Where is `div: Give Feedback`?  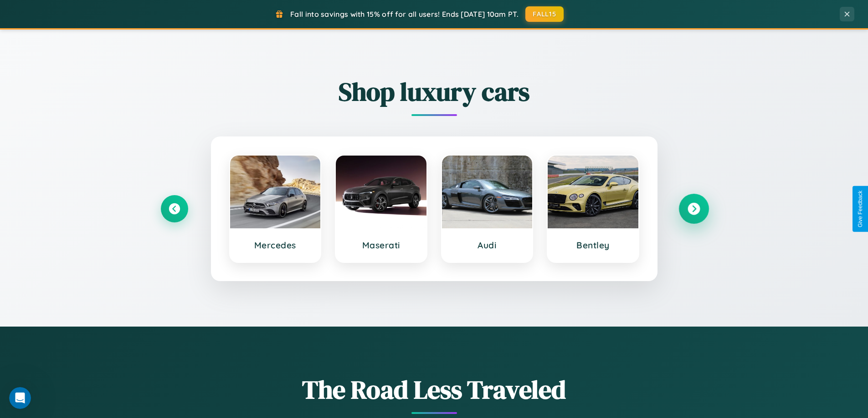 div: Give Feedback is located at coordinates (860, 209).